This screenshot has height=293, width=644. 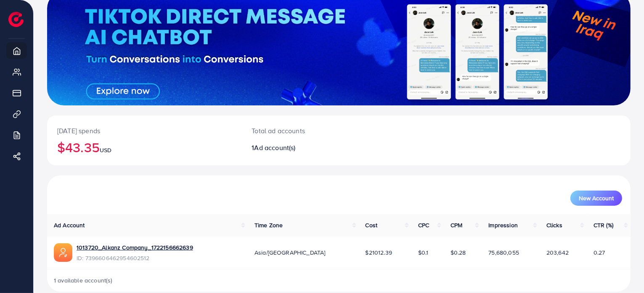 What do you see at coordinates (554, 225) in the screenshot?
I see `span: Clicks` at bounding box center [554, 225].